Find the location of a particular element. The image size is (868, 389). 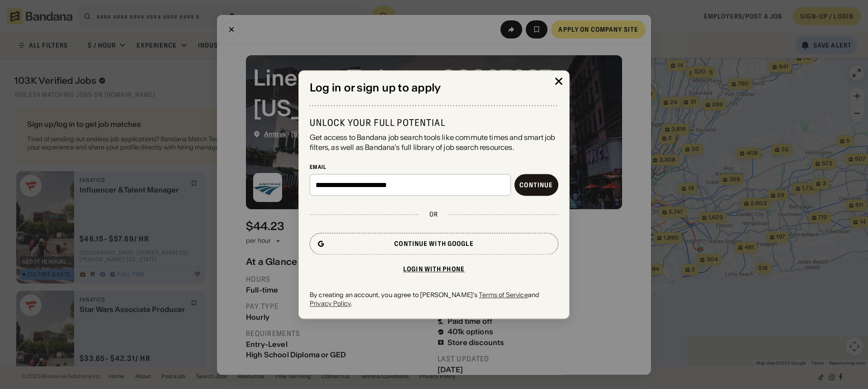

div: Unlock your full potential is located at coordinates (434, 123).